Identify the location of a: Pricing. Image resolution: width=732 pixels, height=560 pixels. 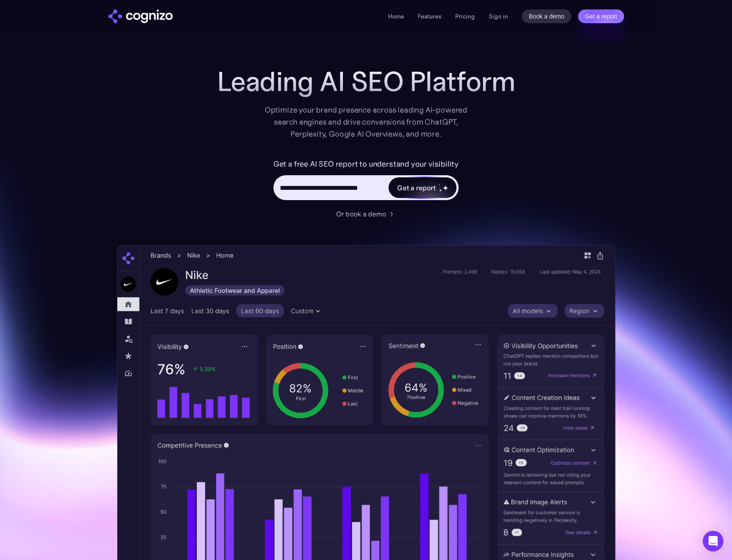
(465, 16).